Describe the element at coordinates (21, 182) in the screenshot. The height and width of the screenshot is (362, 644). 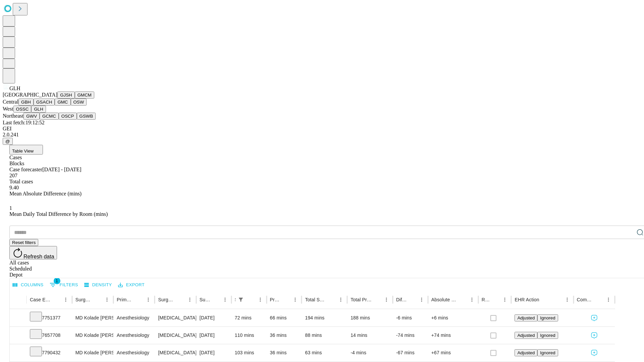
I see `span: Total cases` at that location.